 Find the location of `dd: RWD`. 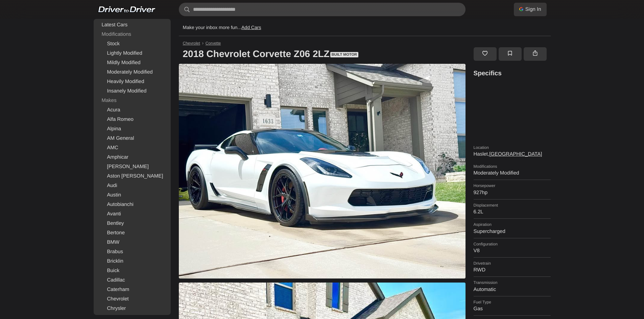

dd: RWD is located at coordinates (512, 270).